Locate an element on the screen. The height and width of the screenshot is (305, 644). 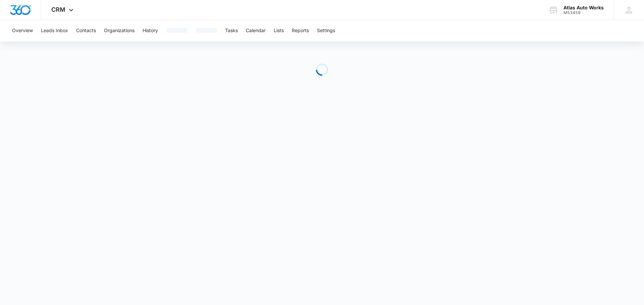
button: Lists is located at coordinates (279, 31).